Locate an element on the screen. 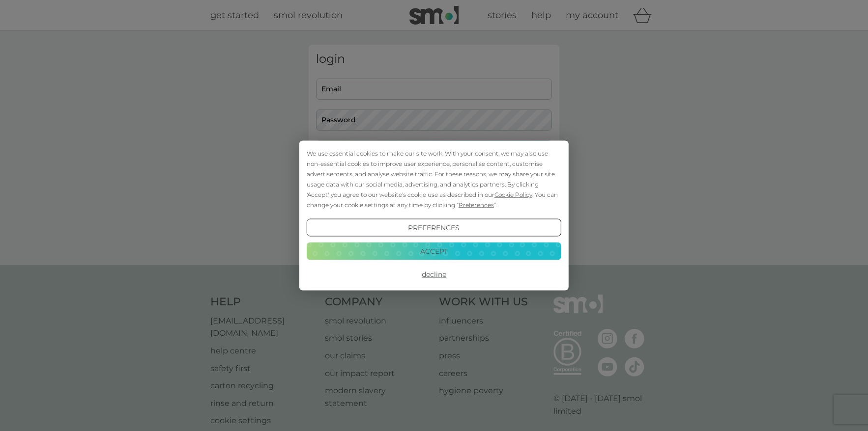 Image resolution: width=868 pixels, height=431 pixels. span: Cookie Policy is located at coordinates (513, 195).